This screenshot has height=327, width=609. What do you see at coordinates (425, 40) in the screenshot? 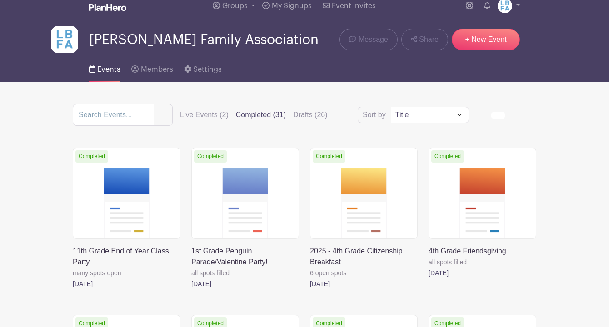
I see `a: Share` at bounding box center [425, 40].